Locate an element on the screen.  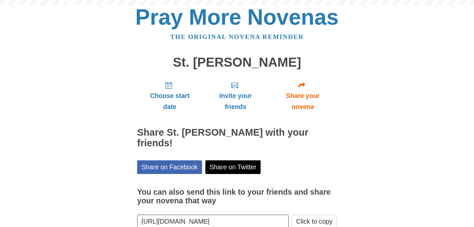
a: Share on Facebook is located at coordinates (169, 167).